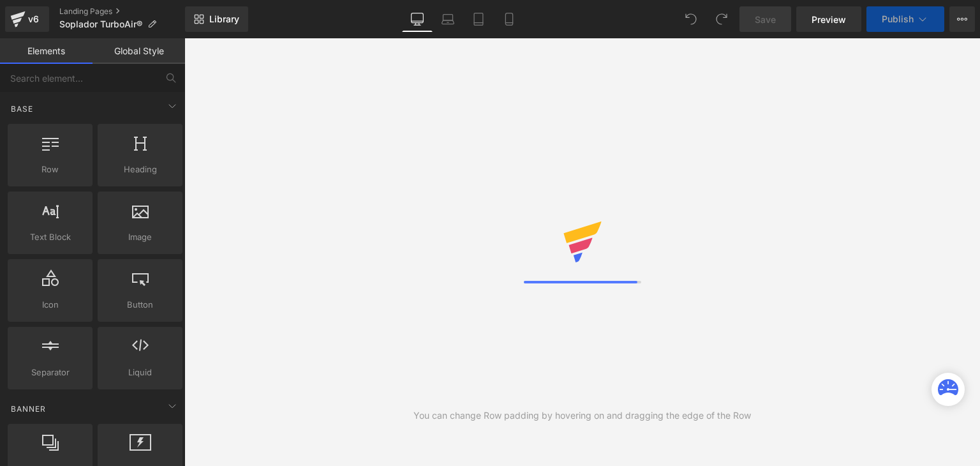 Image resolution: width=980 pixels, height=466 pixels. I want to click on a: Mobile, so click(509, 19).